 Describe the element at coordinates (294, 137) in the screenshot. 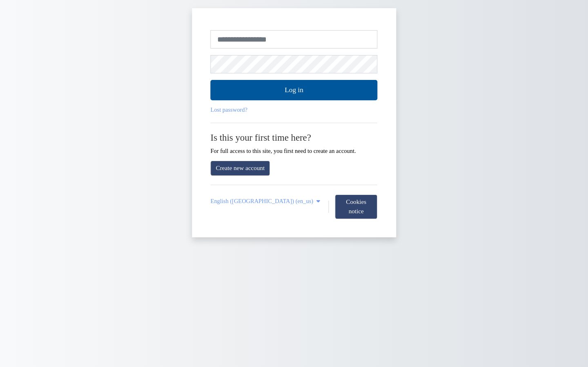

I see `h2: Is this your first time here?` at that location.